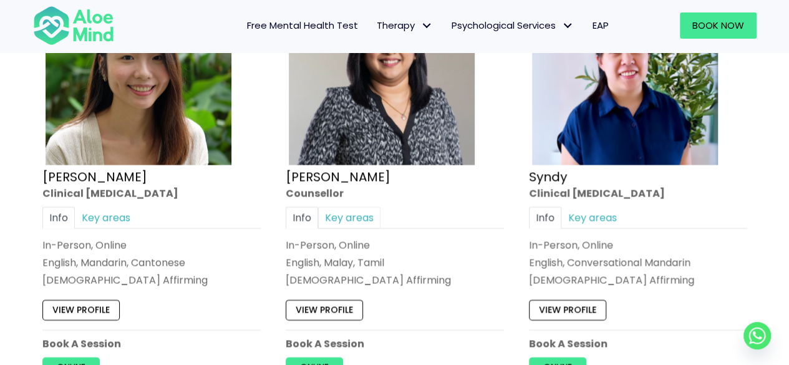 This screenshot has height=365, width=789. What do you see at coordinates (512, 26) in the screenshot?
I see `a: Psychological ServicesPsychological Services: submenu` at bounding box center [512, 26].